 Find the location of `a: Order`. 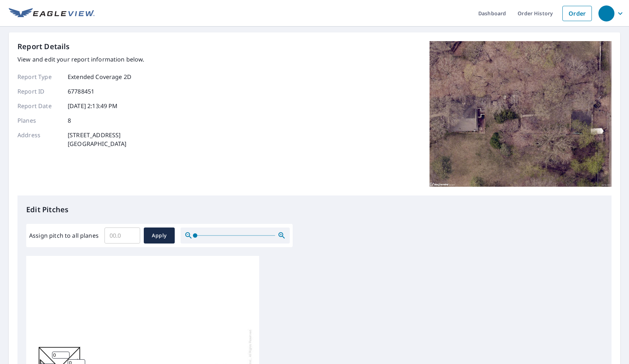

a: Order is located at coordinates (577, 13).